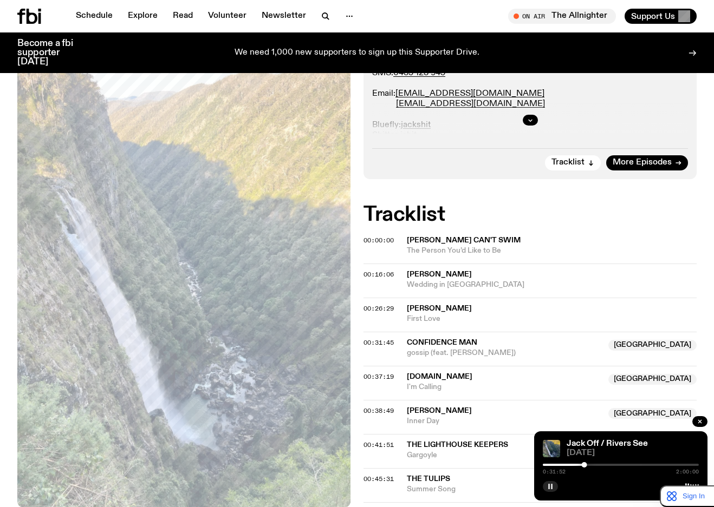  I want to click on span: 00:31:45, so click(378, 343).